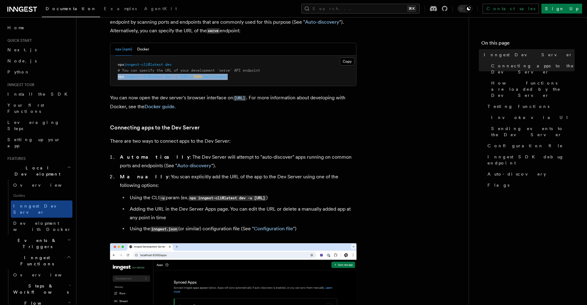 This screenshot has height=305, width=587. I want to click on a: Configuration file, so click(529, 146).